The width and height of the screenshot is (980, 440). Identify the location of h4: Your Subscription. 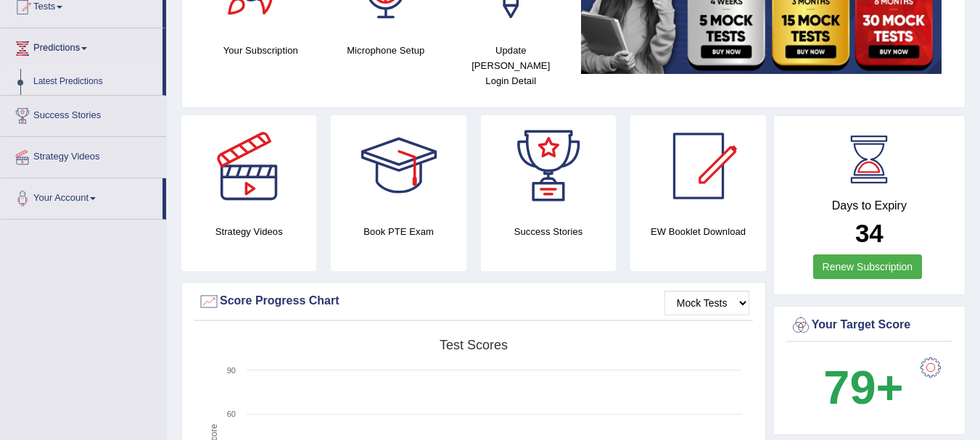
(261, 50).